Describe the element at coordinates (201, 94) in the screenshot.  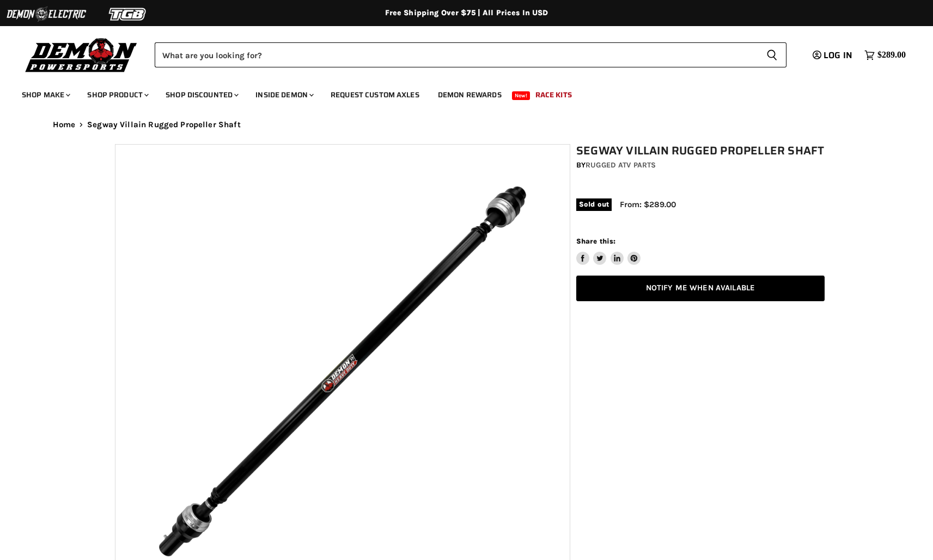
I see `a: Shop Discounted` at that location.